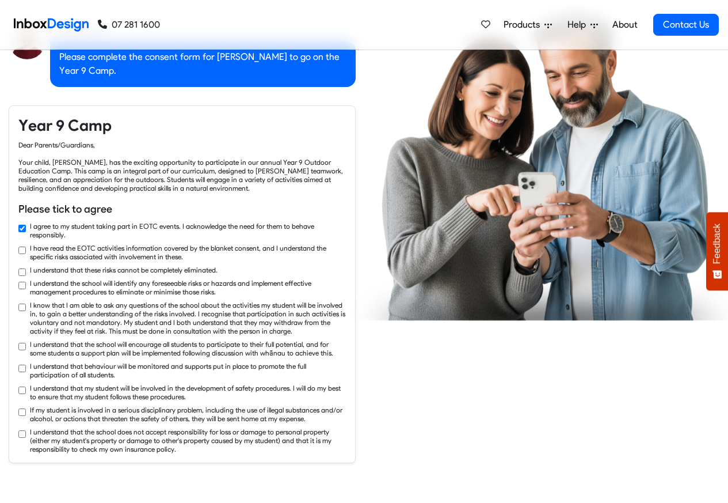  Describe the element at coordinates (129, 25) in the screenshot. I see `a: 07 281 1600` at that location.